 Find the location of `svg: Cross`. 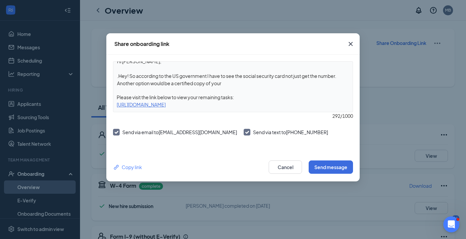

svg: Cross is located at coordinates (350, 44).